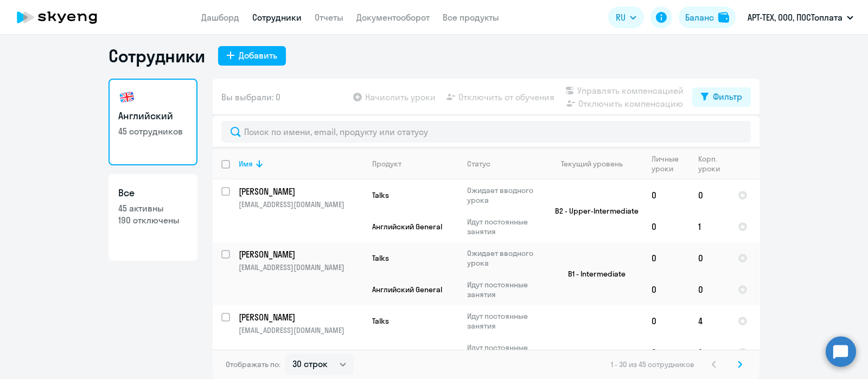 The height and width of the screenshot is (379, 868). What do you see at coordinates (252, 56) in the screenshot?
I see `button: Добавить` at bounding box center [252, 56].